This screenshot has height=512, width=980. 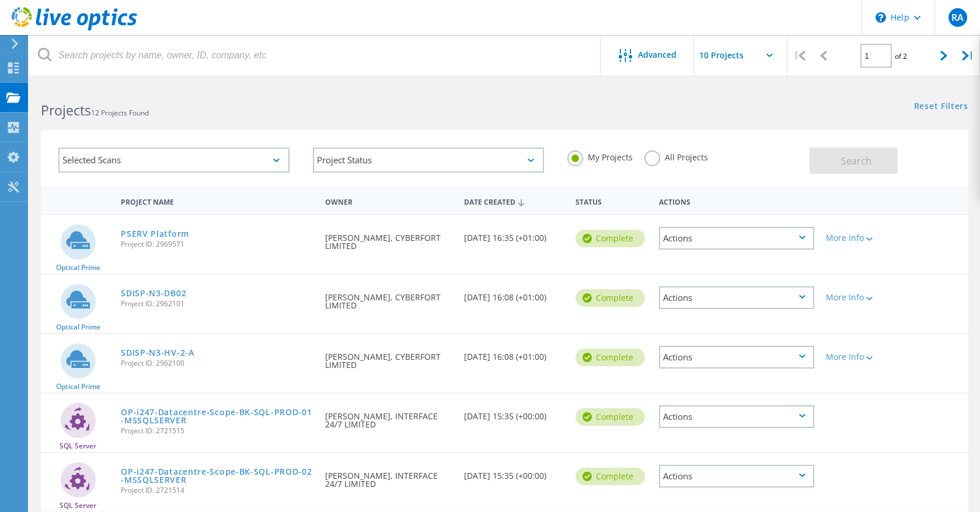 What do you see at coordinates (854, 160) in the screenshot?
I see `button: Search` at bounding box center [854, 160].